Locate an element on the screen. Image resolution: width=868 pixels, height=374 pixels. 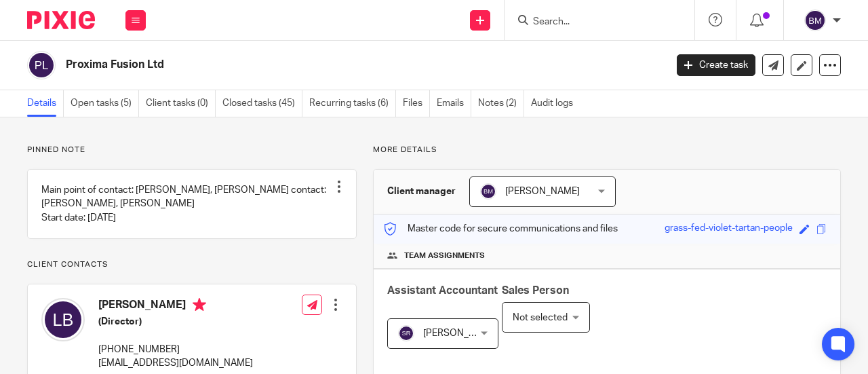
p: More details is located at coordinates (607, 150).